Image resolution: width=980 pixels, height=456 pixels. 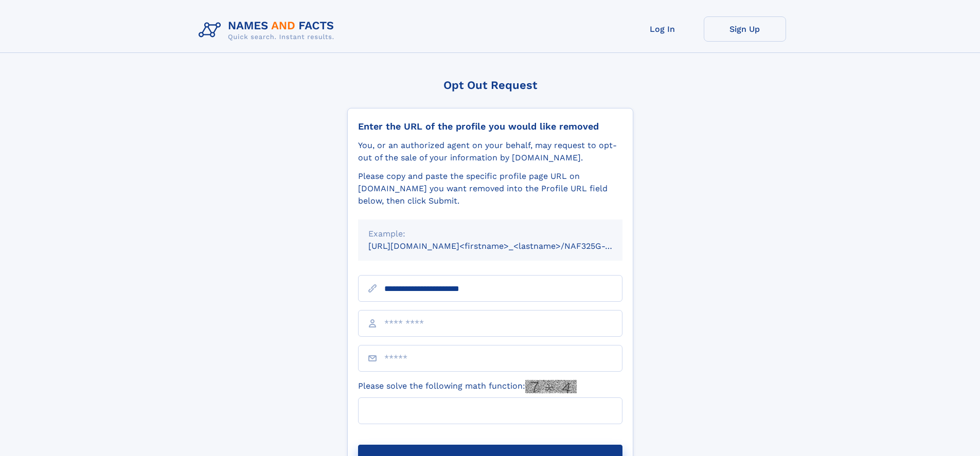 I want to click on a: Sign Up, so click(x=745, y=29).